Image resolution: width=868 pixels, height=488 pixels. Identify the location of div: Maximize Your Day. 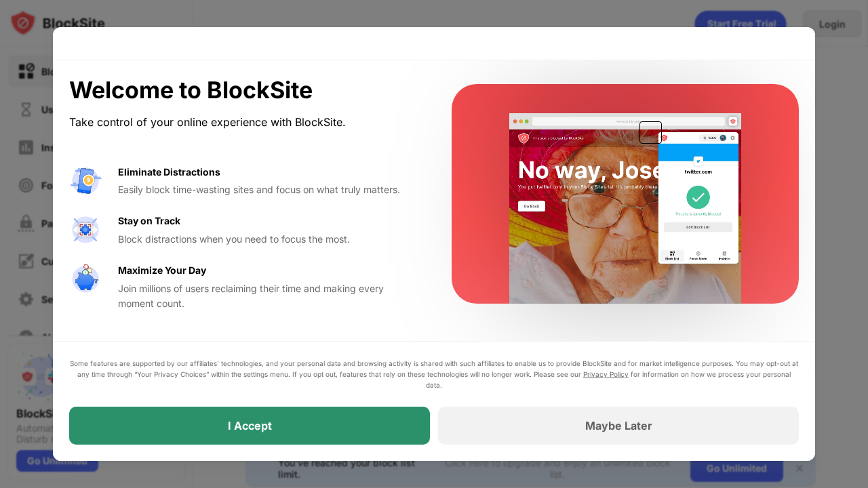
(162, 271).